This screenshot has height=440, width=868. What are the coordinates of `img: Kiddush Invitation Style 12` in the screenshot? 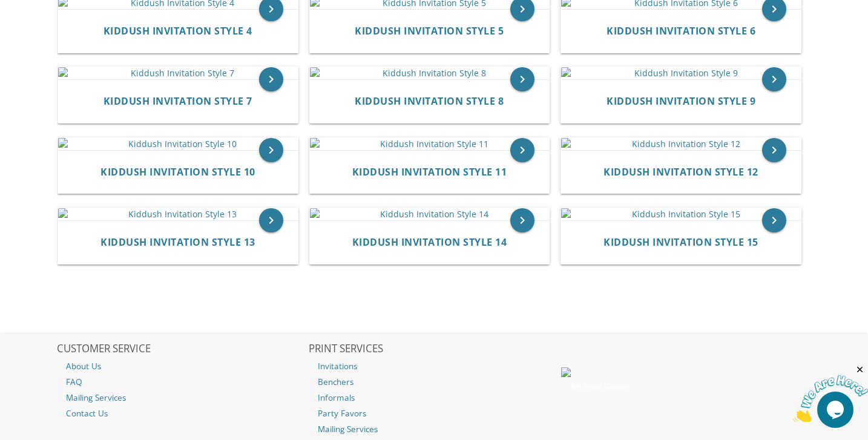 It's located at (681, 144).